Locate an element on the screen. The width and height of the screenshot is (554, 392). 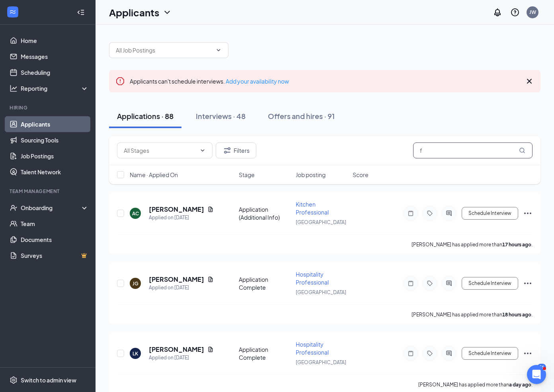
input: All Stages is located at coordinates (160, 150).